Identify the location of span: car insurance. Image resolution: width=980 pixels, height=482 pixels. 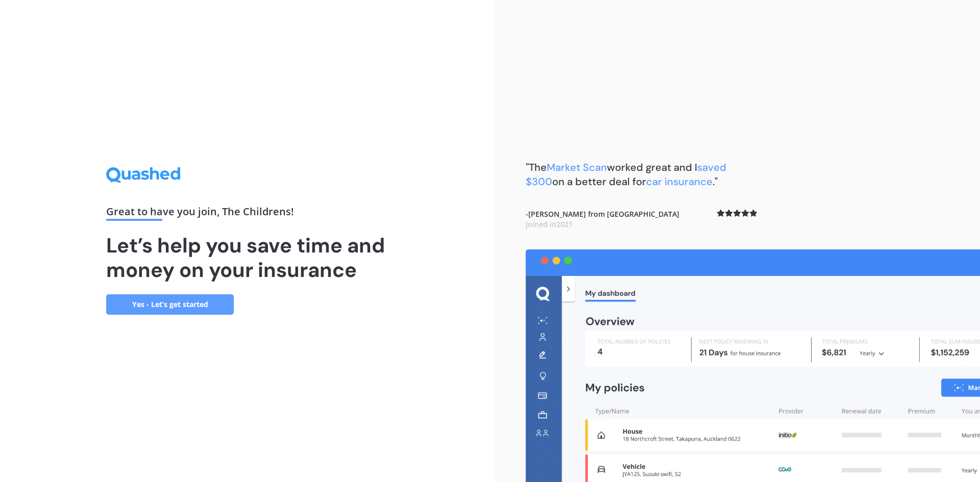
(679, 182).